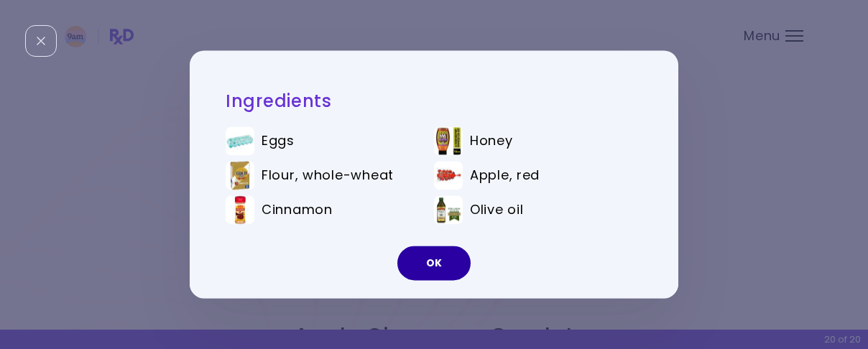 This screenshot has height=349, width=868. What do you see at coordinates (434, 264) in the screenshot?
I see `button: OK` at bounding box center [434, 264].